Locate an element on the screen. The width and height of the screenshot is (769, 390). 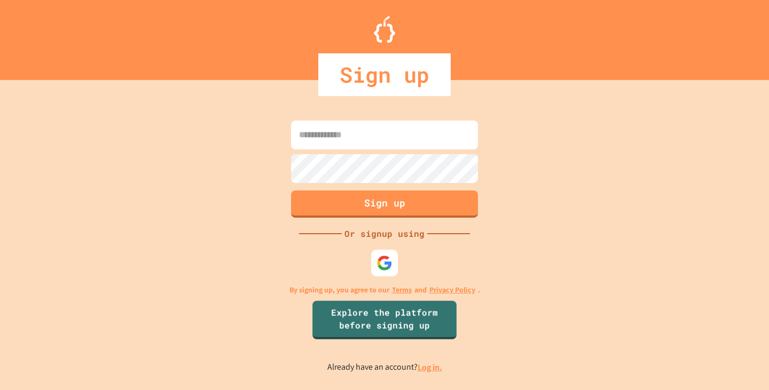
p: By signing up, you agree to our and . is located at coordinates (384, 290).